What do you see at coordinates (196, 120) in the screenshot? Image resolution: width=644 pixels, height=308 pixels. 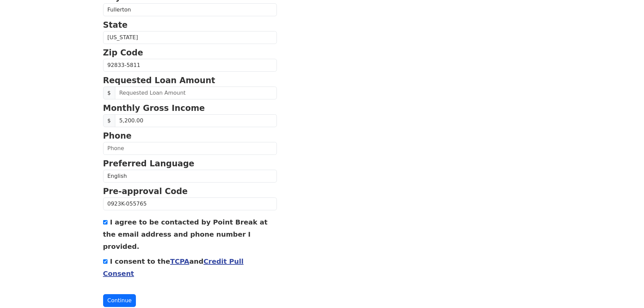 I see `input: Monthly Gross Income` at bounding box center [196, 120].